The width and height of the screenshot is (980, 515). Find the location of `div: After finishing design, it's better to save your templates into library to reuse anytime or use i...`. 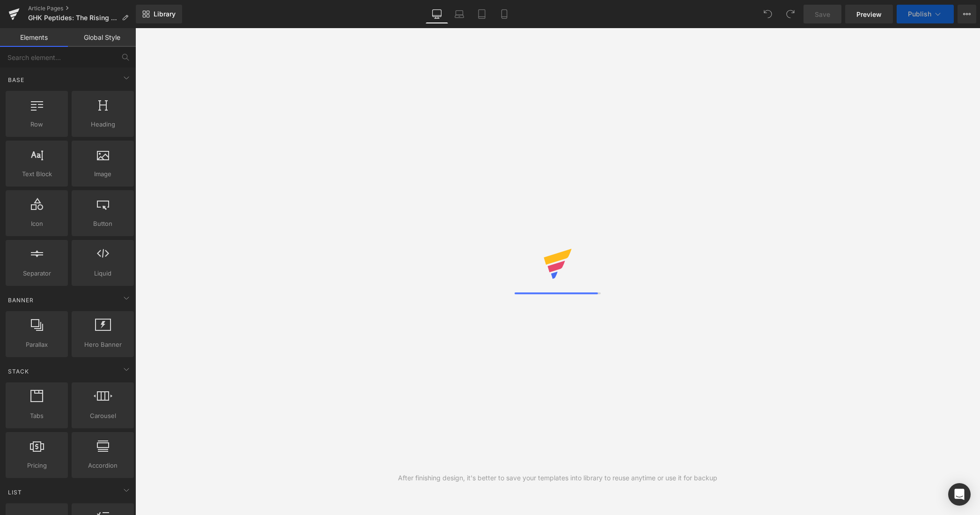

div: After finishing design, it's better to save your templates into library to reuse anytime or use i... is located at coordinates (558, 478).